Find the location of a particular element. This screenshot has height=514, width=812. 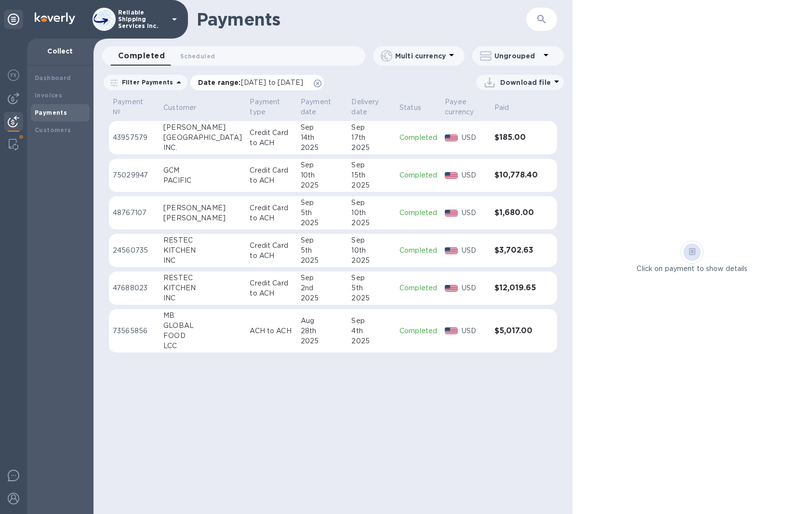

div: MB is located at coordinates (202, 315).